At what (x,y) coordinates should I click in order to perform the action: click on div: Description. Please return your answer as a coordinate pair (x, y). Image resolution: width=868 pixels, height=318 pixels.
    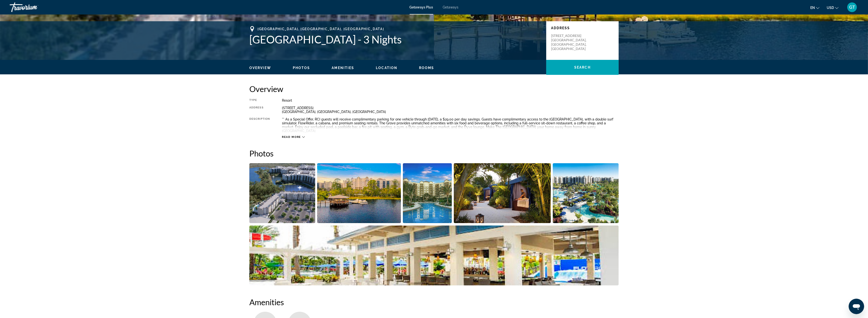
    Looking at the image, I should click on (259, 125).